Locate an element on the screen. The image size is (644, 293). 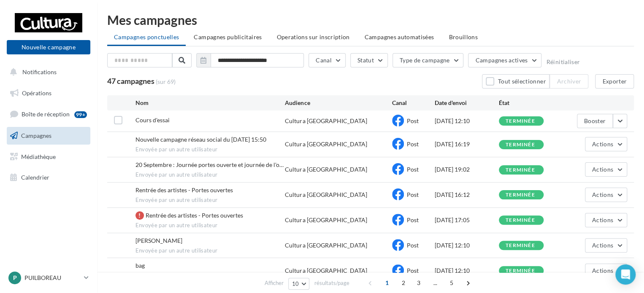
button: Campagnes actives is located at coordinates (505, 61).